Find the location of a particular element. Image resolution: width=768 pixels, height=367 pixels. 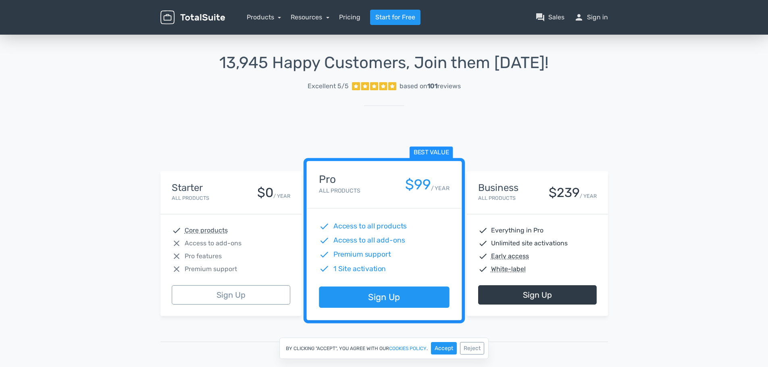

div: $0 is located at coordinates (265, 193).